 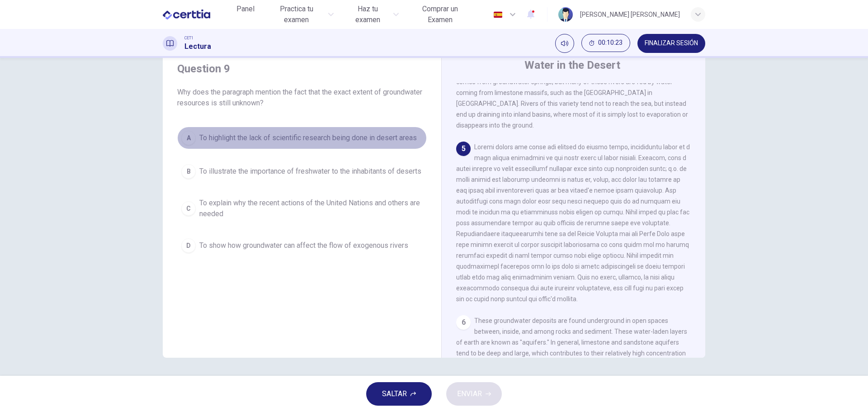 I want to click on a: Comprar un Examen, so click(x=440, y=14).